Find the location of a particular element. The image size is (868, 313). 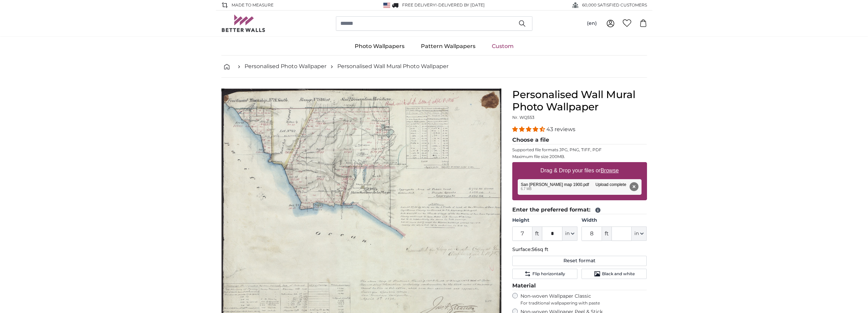

span: 4.40 stars is located at coordinates (529, 129).